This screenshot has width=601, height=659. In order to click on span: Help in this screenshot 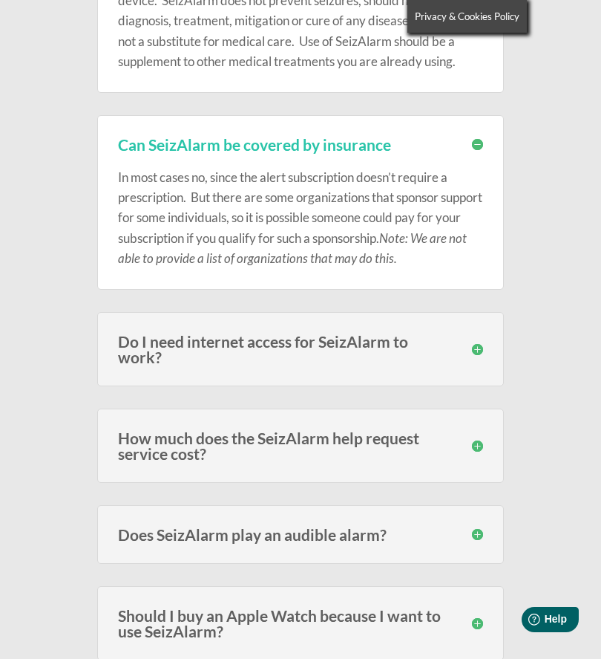, I will do `click(87, 18)`.